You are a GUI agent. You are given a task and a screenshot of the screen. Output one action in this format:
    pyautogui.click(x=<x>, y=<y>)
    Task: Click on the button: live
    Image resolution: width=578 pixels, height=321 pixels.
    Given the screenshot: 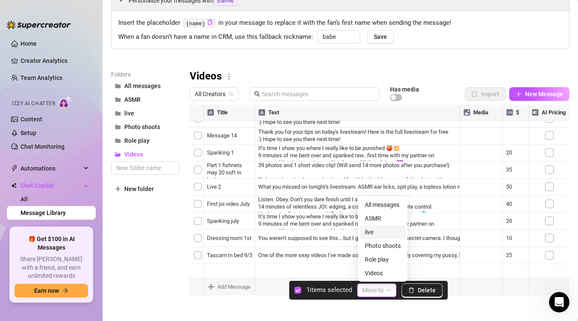 What is the action you would take?
    pyautogui.click(x=145, y=113)
    